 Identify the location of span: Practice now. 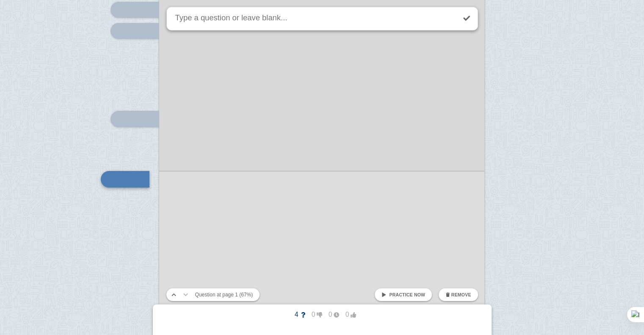
(407, 295).